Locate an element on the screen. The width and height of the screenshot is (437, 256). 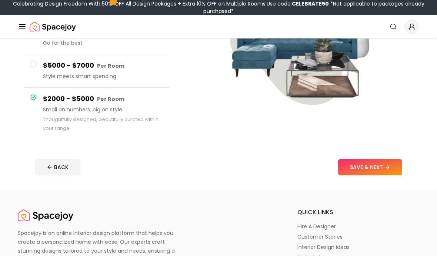
span: Small on numbers, big on style is located at coordinates (103, 110).